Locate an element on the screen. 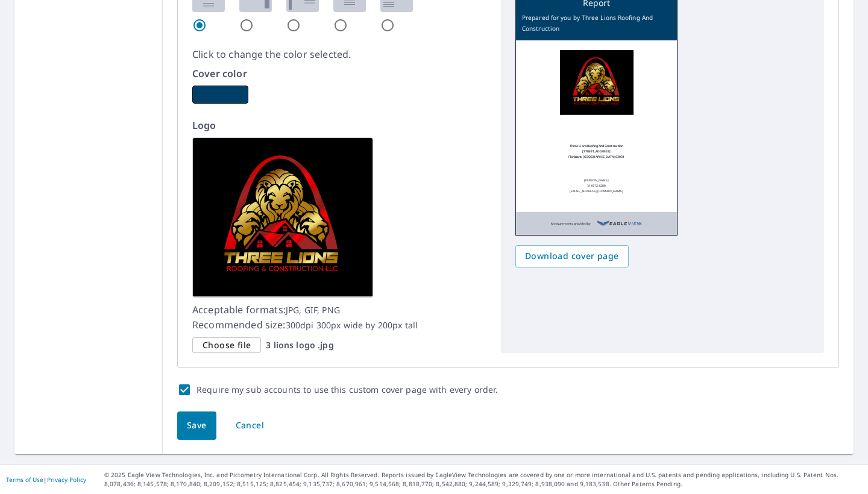  p: Cover color is located at coordinates (339, 74).